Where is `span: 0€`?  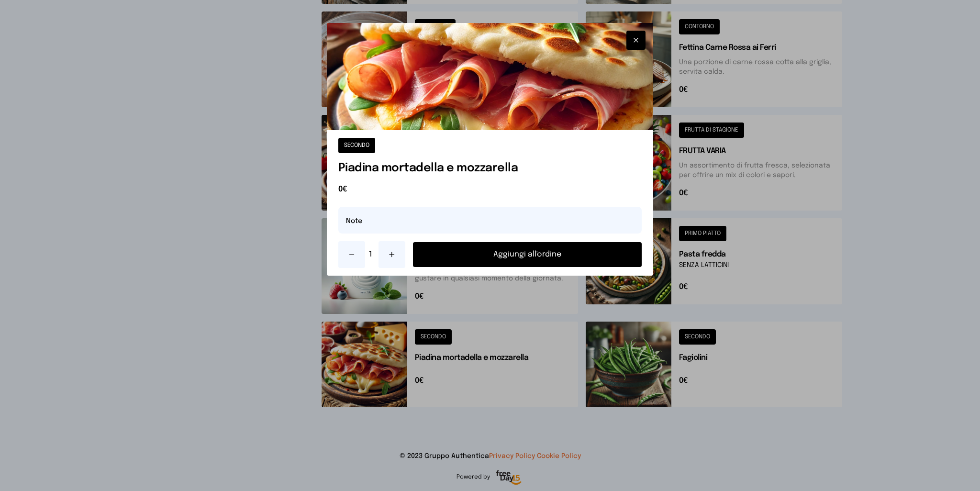 span: 0€ is located at coordinates (490, 189).